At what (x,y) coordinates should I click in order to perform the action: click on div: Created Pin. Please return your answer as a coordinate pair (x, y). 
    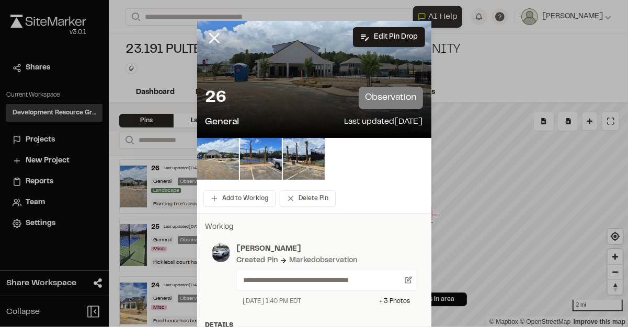
    Looking at the image, I should click on (257, 261).